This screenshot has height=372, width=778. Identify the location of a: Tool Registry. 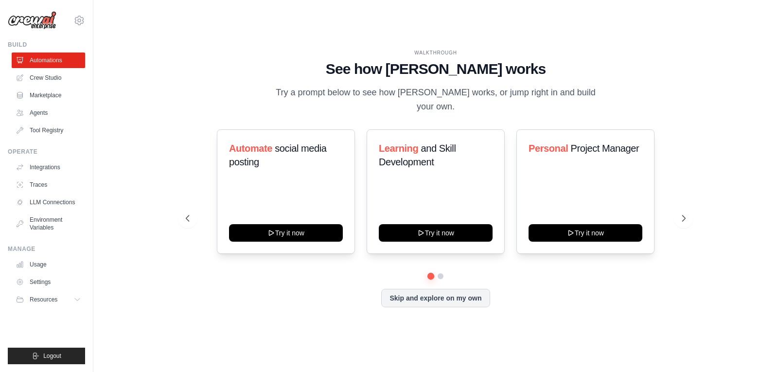
(48, 130).